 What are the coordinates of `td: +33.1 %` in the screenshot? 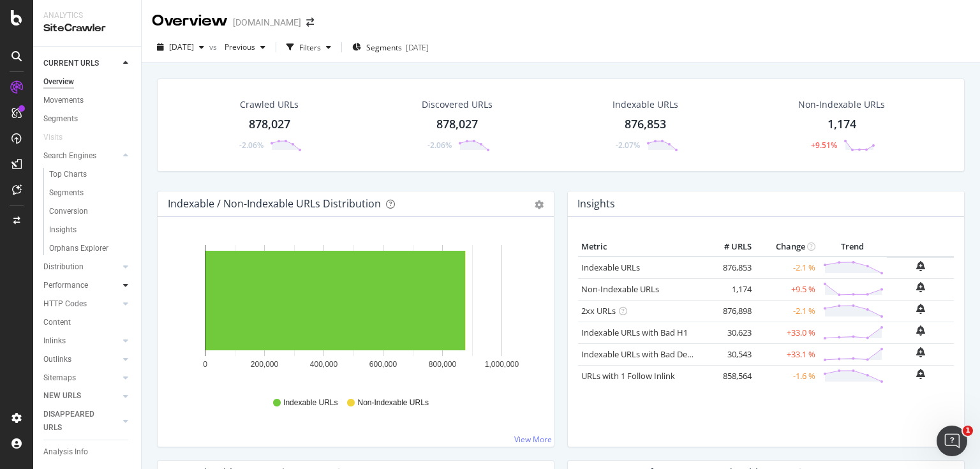 It's located at (787, 354).